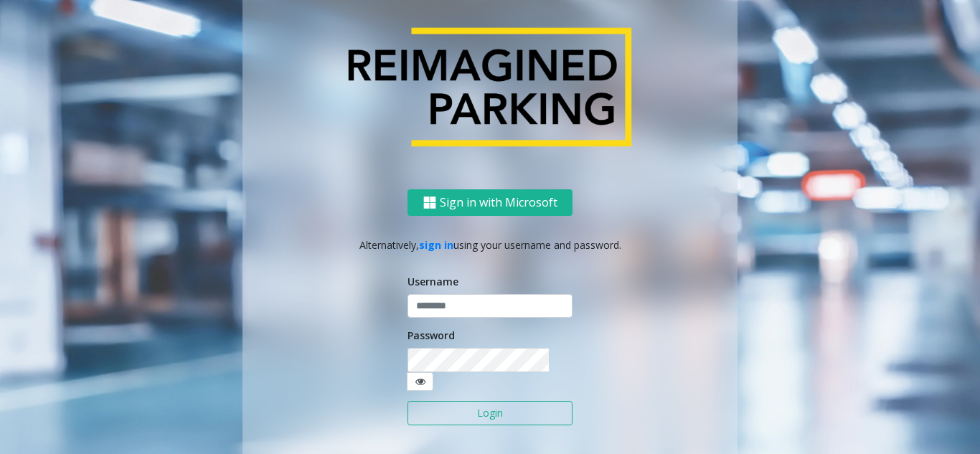  I want to click on p: Alternatively, using your username and password., so click(490, 245).